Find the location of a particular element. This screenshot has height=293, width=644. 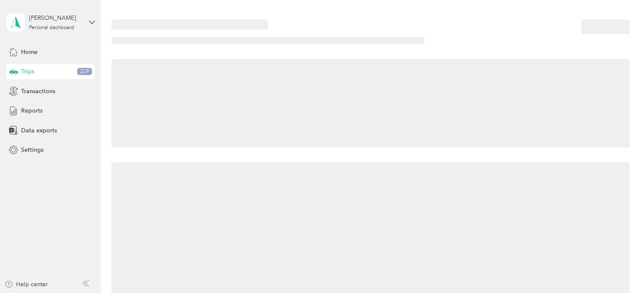

span: Home is located at coordinates (29, 52).